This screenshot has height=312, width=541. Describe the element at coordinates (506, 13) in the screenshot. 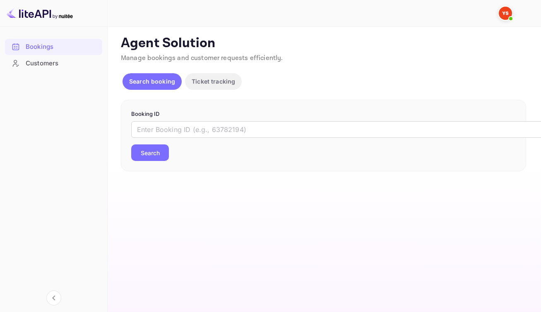

I see `img: Yandex Support` at that location.